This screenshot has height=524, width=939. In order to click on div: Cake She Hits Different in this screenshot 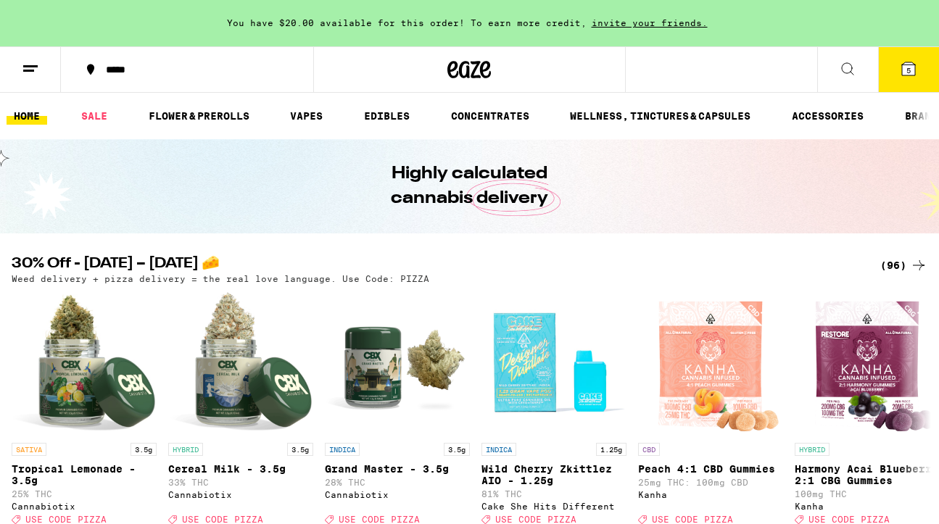, I will do `click(554, 506)`.